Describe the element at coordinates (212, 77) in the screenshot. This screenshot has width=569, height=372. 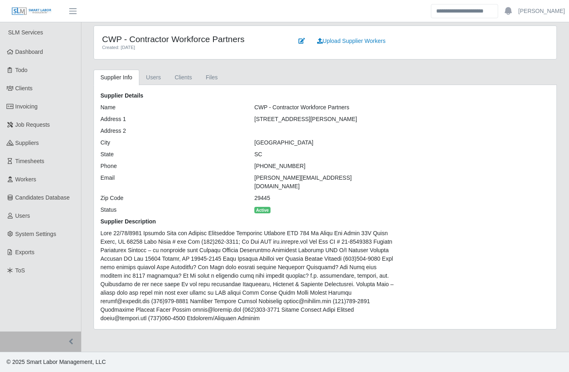
I see `a: Files` at that location.